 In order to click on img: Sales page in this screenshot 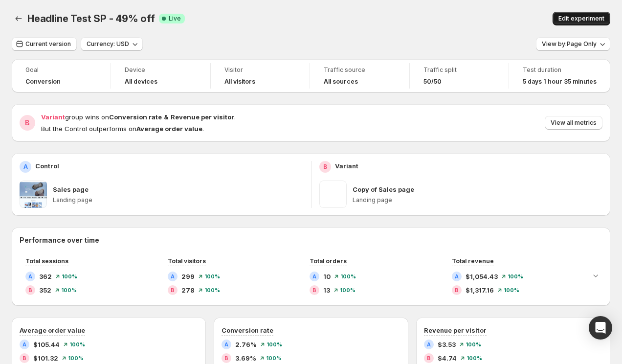, I will do `click(33, 194)`.